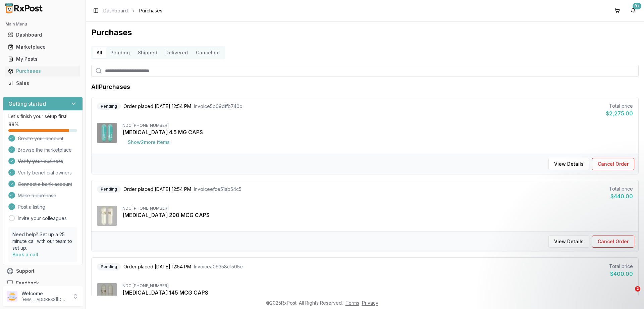  What do you see at coordinates (99, 53) in the screenshot?
I see `button: All` at bounding box center [99, 53].